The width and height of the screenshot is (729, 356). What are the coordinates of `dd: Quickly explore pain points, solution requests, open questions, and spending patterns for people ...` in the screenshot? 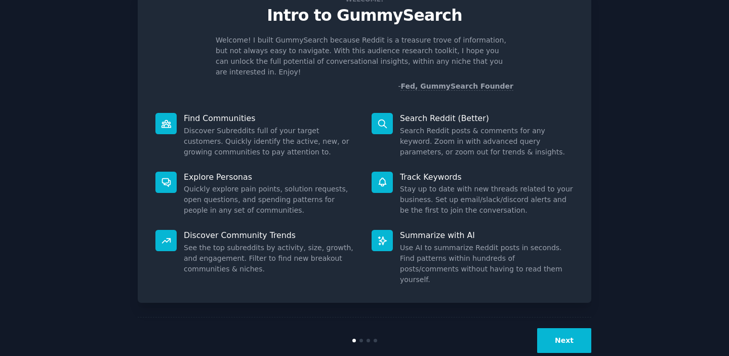 It's located at (270, 199).